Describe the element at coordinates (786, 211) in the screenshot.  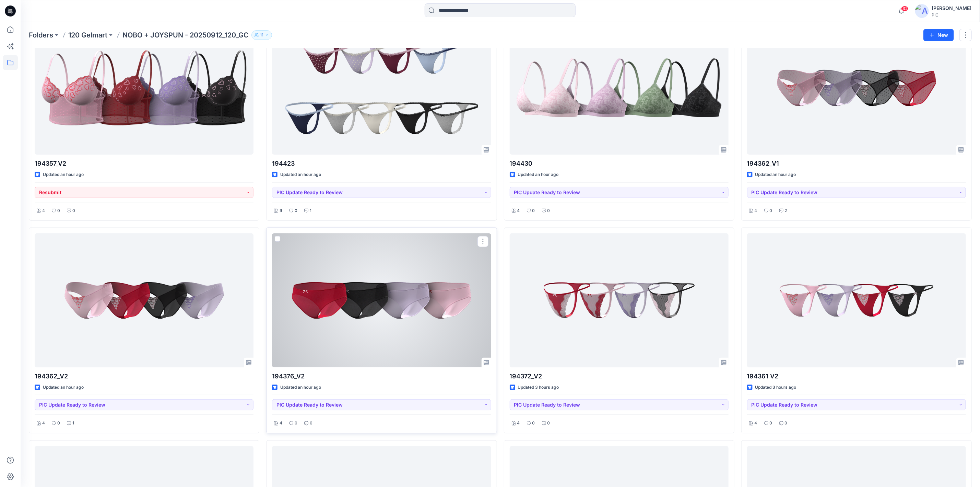
I see `p: 2` at that location.